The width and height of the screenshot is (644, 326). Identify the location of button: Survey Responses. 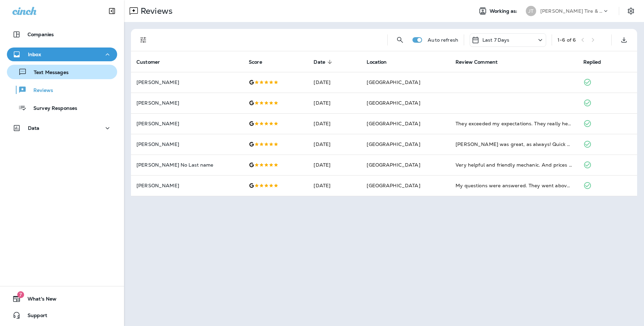
(62, 108).